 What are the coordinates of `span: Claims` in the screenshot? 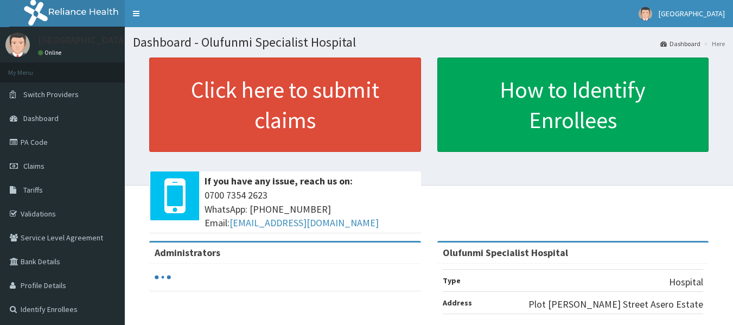 It's located at (34, 166).